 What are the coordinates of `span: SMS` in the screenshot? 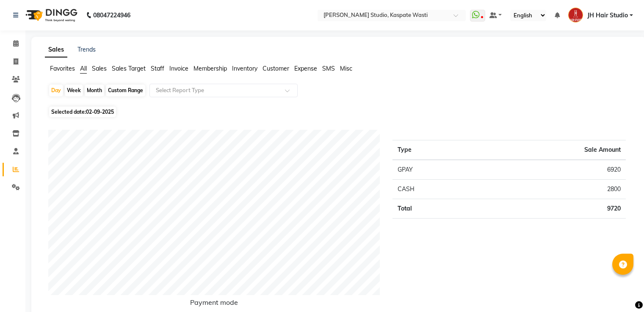 It's located at (328, 68).